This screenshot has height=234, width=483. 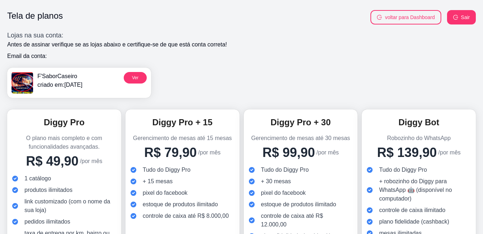 What do you see at coordinates (462, 17) in the screenshot?
I see `button: logoutSair` at bounding box center [462, 17].